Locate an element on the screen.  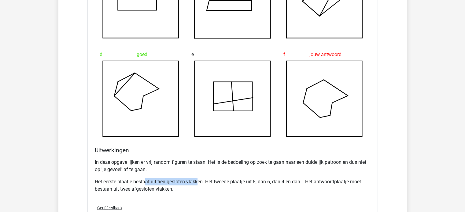
p: In deze opgave lijken er vrij random figuren te staan. Het is de bedoeling op zoek te gaan naar e... is located at coordinates (232, 166).